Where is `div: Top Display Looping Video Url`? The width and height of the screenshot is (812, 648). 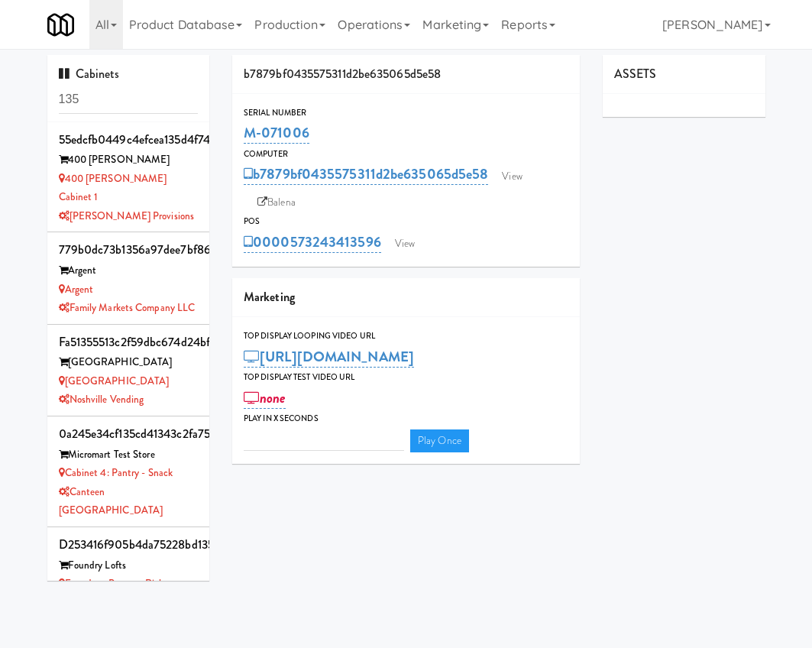 div: Top Display Looping Video Url is located at coordinates (406, 336).